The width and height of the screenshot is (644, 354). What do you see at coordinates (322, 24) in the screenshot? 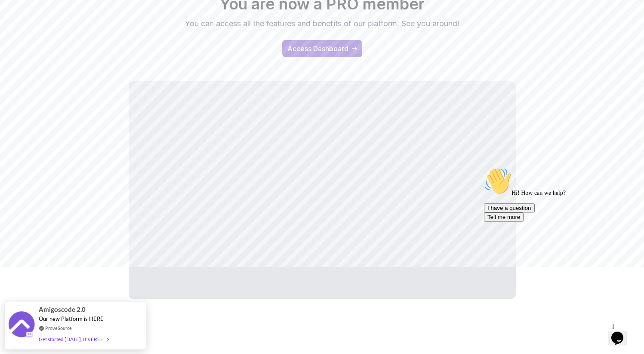
I see `p: You can access all the features and benefits of our platform. See you around!` at bounding box center [322, 24].